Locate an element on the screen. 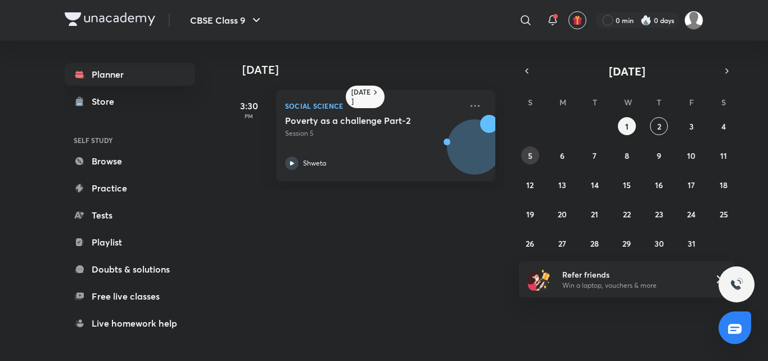 The height and width of the screenshot is (361, 768). abbr: October 28, 2025 is located at coordinates (595, 243).